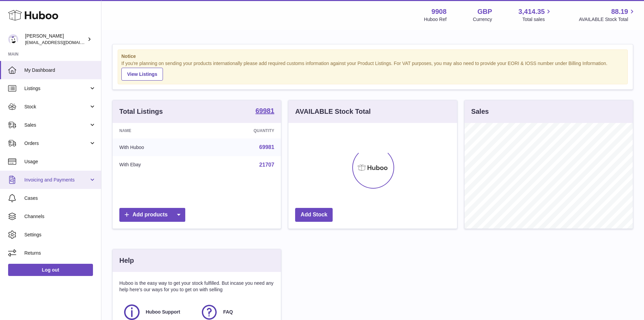  What do you see at coordinates (56, 107) in the screenshot?
I see `span: Stock` at bounding box center [56, 107].